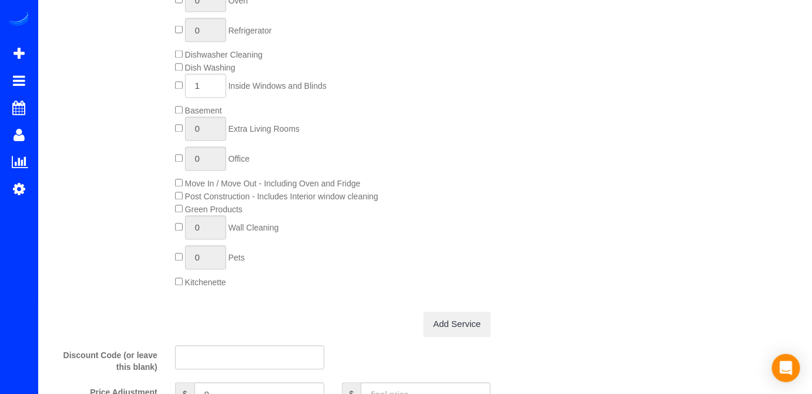 Image resolution: width=812 pixels, height=394 pixels. I want to click on label: Discount Code (or leave this blank), so click(103, 359).